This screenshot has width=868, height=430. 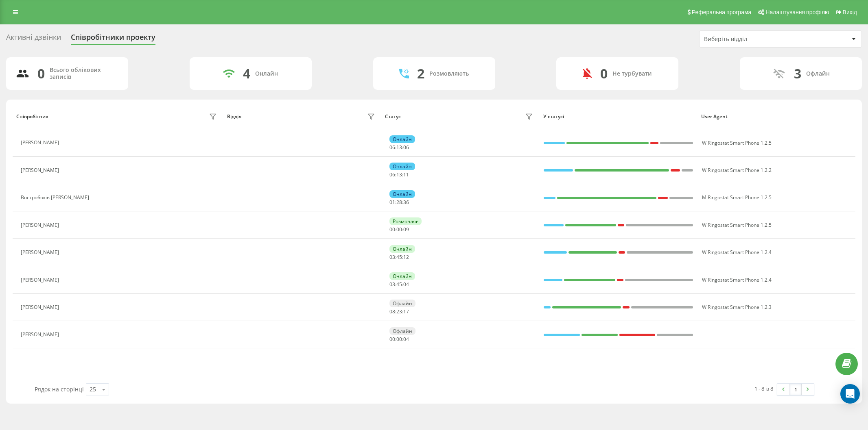 I want to click on font: Активні дзвінки, so click(x=34, y=37).